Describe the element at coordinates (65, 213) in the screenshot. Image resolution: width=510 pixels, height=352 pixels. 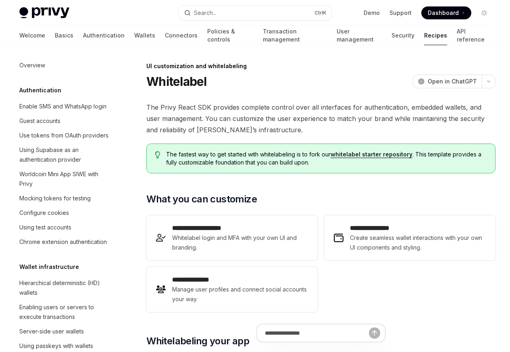
I see `a: Configure cookies` at that location.